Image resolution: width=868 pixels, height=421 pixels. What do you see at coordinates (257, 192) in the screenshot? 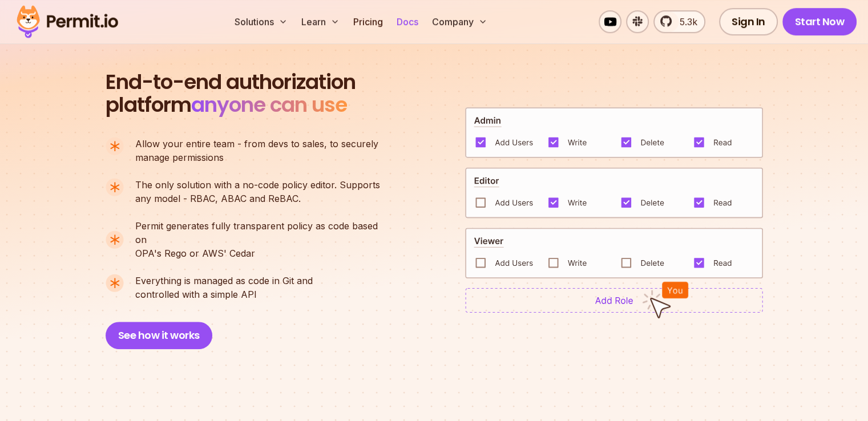
I see `p: any model - RBAC, ABAC and ReBAC.` at bounding box center [257, 192].